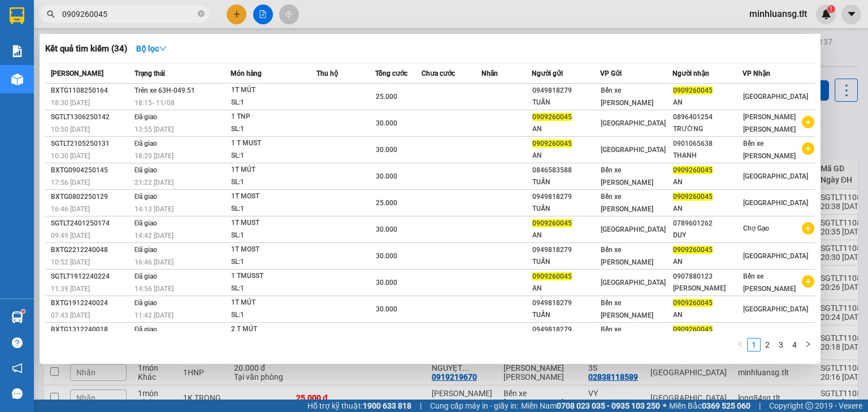 The height and width of the screenshot is (412, 868). I want to click on div: 1 TMUSST, so click(274, 277).